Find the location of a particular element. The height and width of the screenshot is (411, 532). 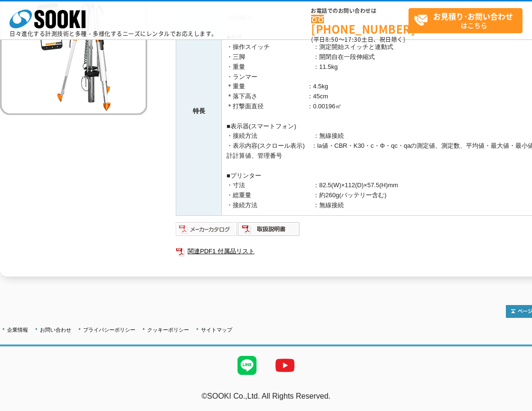

p: 日々進化する計測技術と多種・多様化するニーズにレンタルでお応えします。 is located at coordinates (113, 34).